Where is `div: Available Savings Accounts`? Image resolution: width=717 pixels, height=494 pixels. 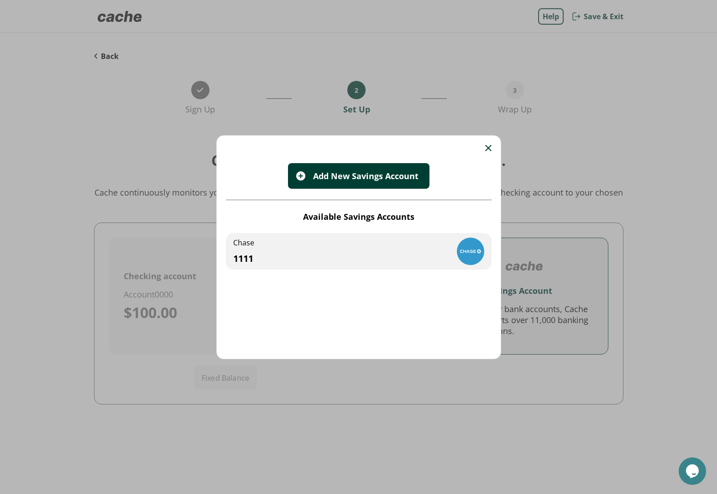
div: Available Savings Accounts is located at coordinates (359, 211).